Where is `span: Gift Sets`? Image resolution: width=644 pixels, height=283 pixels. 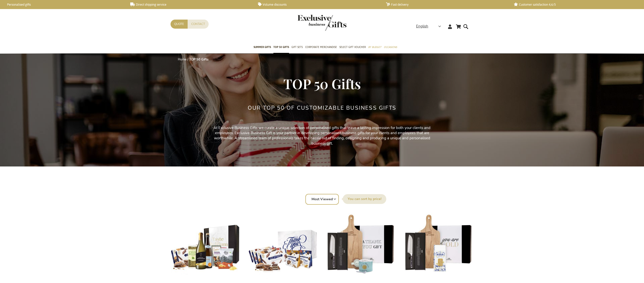 span: Gift Sets is located at coordinates (297, 47).